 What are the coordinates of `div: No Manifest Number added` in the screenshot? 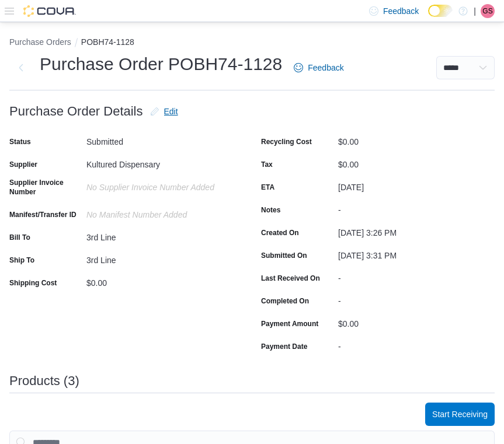 It's located at (165, 212).